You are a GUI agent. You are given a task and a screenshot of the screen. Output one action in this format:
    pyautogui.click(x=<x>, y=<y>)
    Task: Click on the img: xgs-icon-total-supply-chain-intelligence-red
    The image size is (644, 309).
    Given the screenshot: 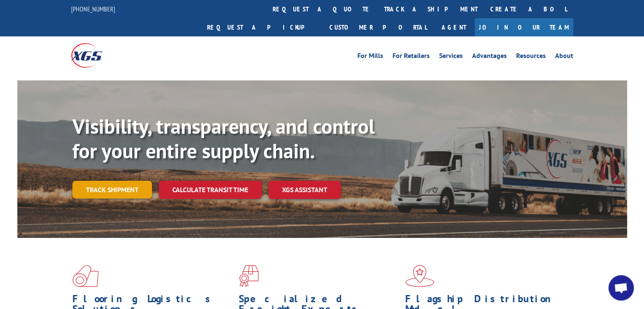 What is the action you would take?
    pyautogui.click(x=86, y=276)
    